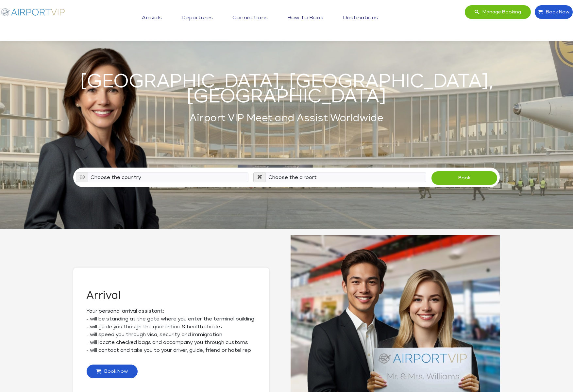 The width and height of the screenshot is (573, 392). Describe the element at coordinates (250, 18) in the screenshot. I see `a: Connections` at that location.